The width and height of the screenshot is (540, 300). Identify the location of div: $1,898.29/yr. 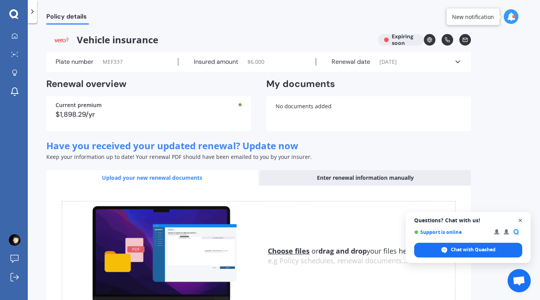
(149, 114).